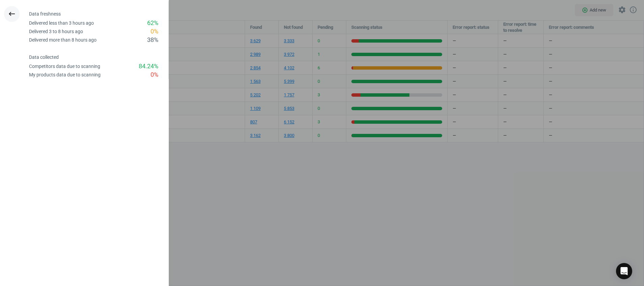 The height and width of the screenshot is (286, 644). Describe the element at coordinates (149, 66) in the screenshot. I see `div: 84.24 %` at that location.